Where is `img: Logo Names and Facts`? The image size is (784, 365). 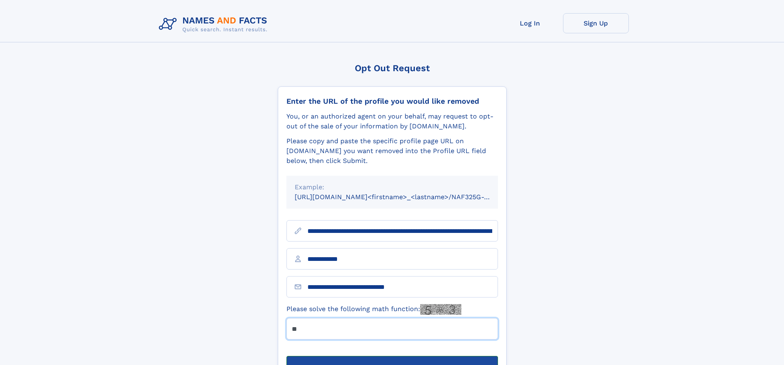 img: Logo Names and Facts is located at coordinates (215, 24).